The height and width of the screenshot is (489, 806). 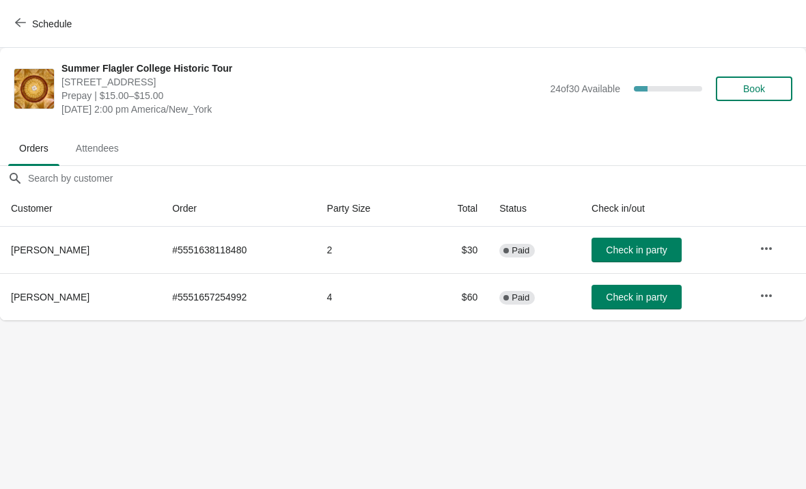 I want to click on span: Book, so click(x=754, y=89).